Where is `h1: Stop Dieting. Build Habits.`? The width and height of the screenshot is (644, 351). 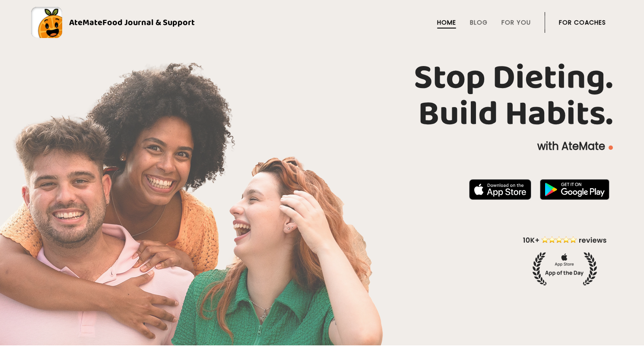
h1: Stop Dieting. Build Habits. is located at coordinates (322, 96).